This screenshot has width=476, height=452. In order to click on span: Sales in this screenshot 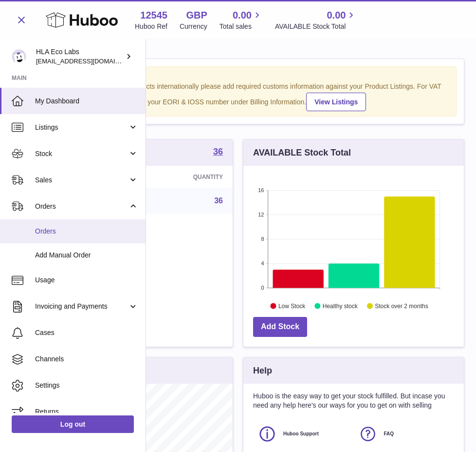, I will do `click(81, 180)`.